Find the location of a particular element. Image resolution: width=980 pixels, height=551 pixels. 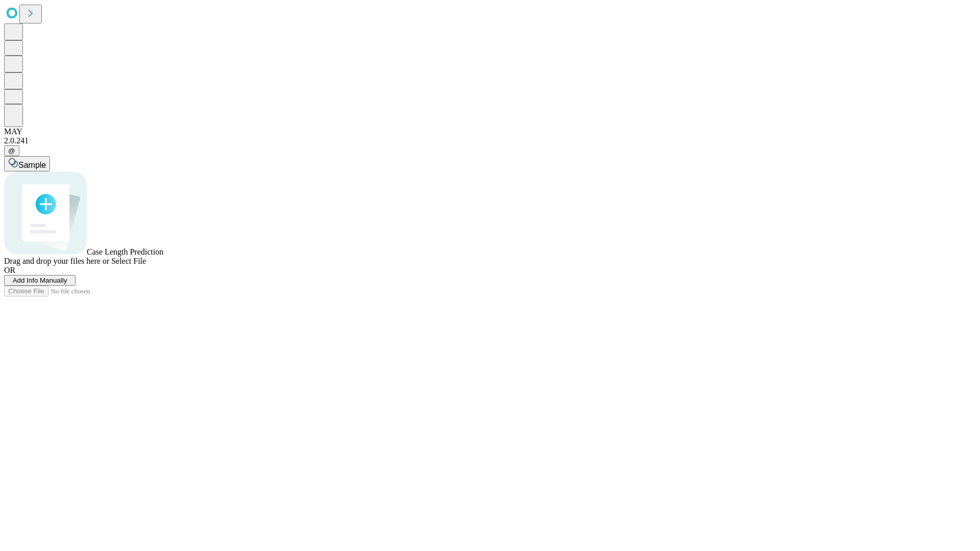

button: Add Info Manually is located at coordinates (40, 280).